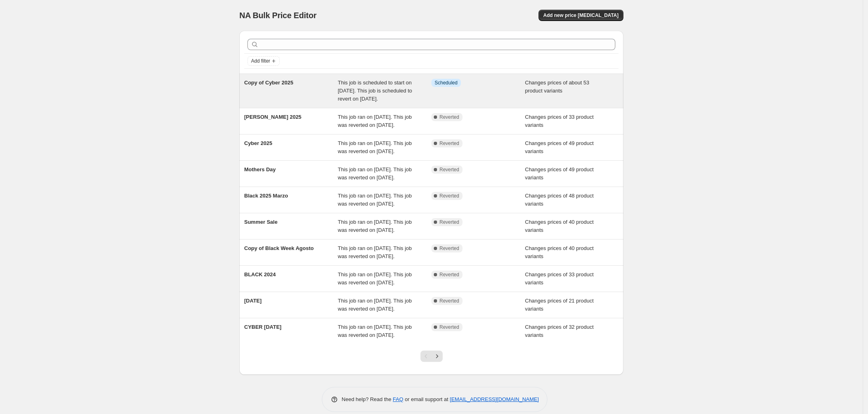  Describe the element at coordinates (261, 222) in the screenshot. I see `span: Summer Sale` at that location.